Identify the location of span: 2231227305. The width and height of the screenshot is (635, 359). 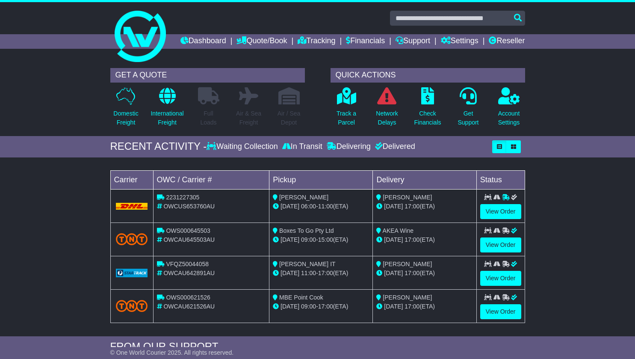
(183, 197).